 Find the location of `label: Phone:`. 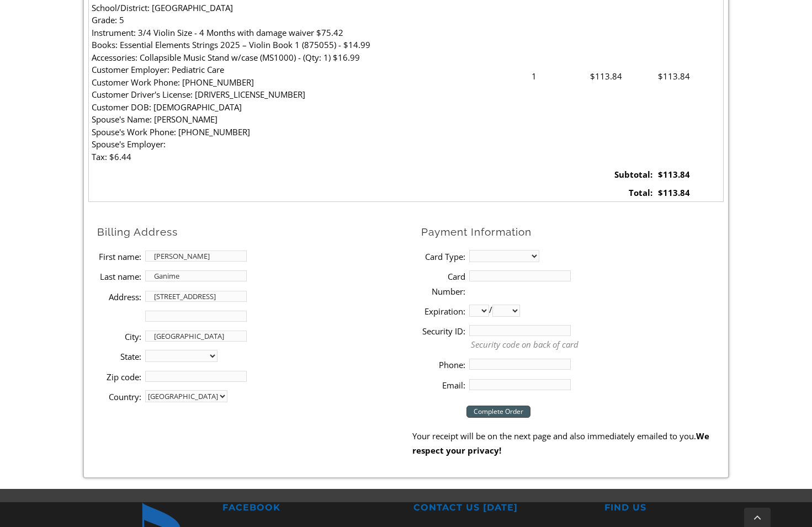

label: Phone: is located at coordinates (444, 365).